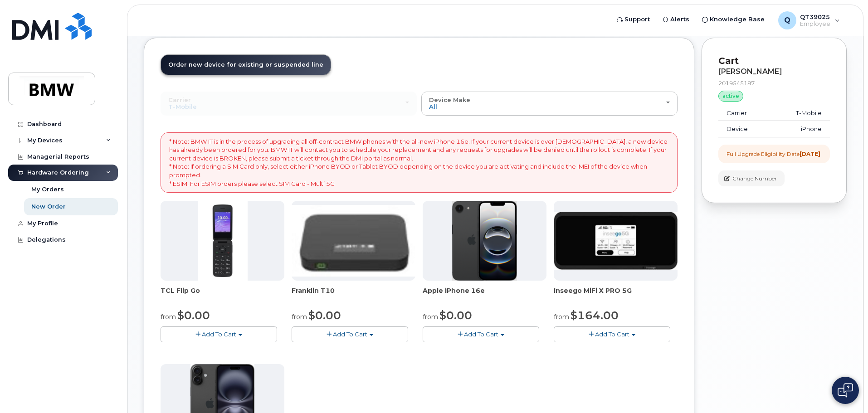 Image resolution: width=868 pixels, height=413 pixels. What do you see at coordinates (787, 21) in the screenshot?
I see `span: Q` at bounding box center [787, 21].